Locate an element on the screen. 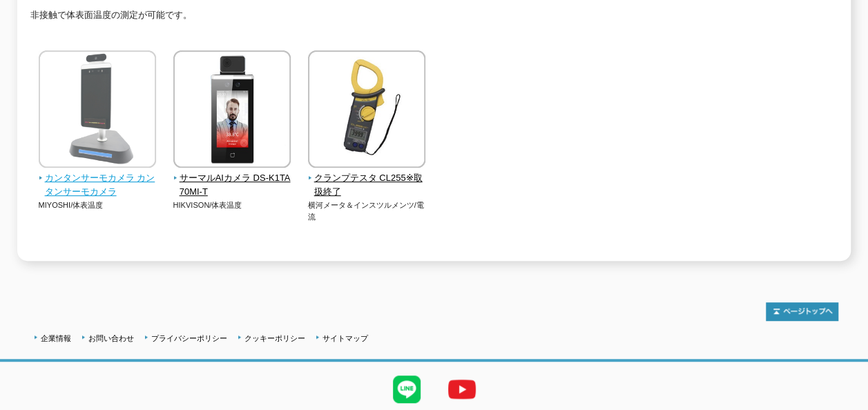  span: クランプテスタ CL255※取扱終了 is located at coordinates (367, 186).